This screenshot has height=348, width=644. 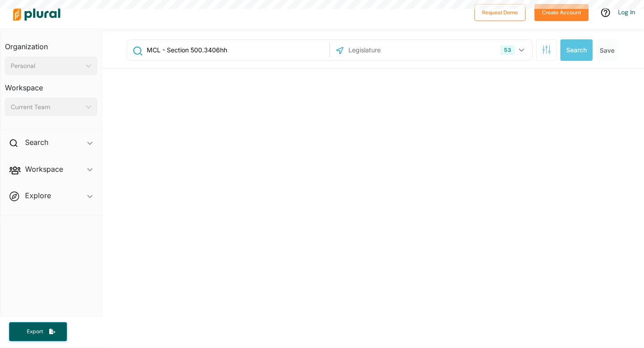 I want to click on div: 53, so click(x=508, y=50).